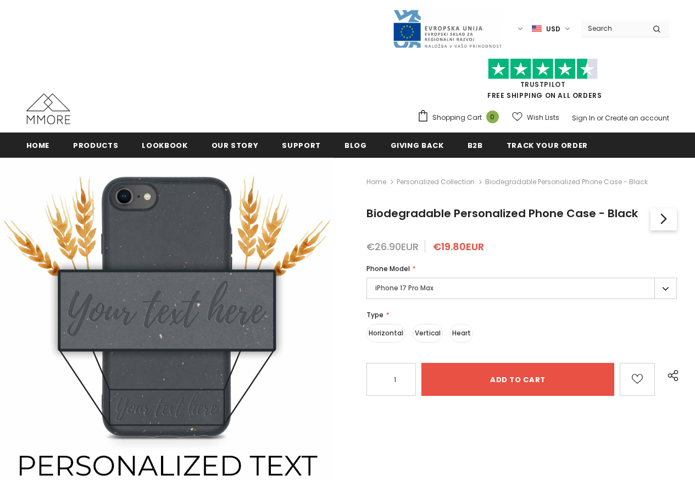  Describe the element at coordinates (428, 333) in the screenshot. I see `label: Vertical` at that location.